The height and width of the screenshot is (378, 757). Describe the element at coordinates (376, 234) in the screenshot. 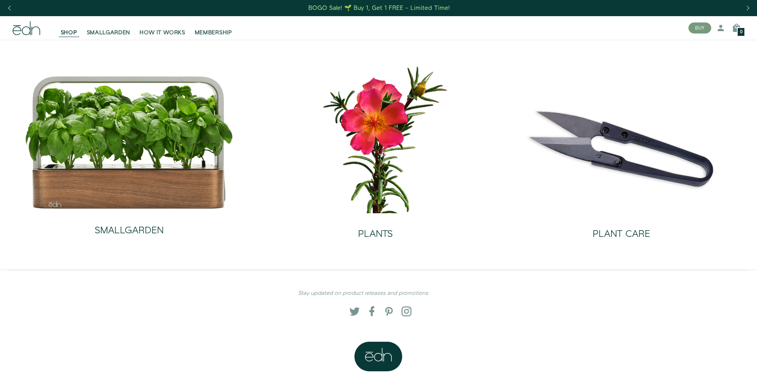

I see `h2: PLANTS` at that location.